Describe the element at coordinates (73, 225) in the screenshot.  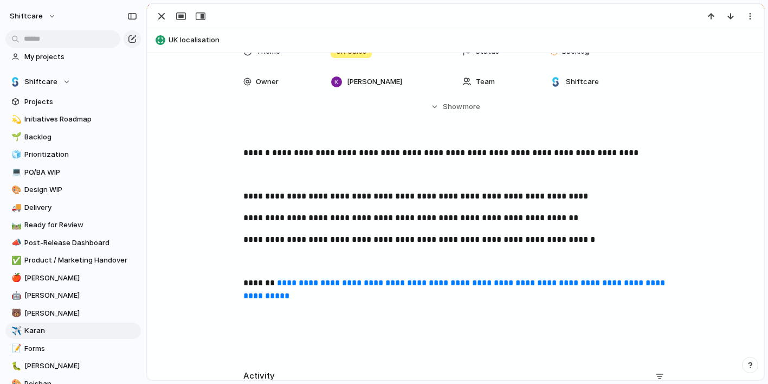
I see `div: 🛤️Ready for Review` at that location.